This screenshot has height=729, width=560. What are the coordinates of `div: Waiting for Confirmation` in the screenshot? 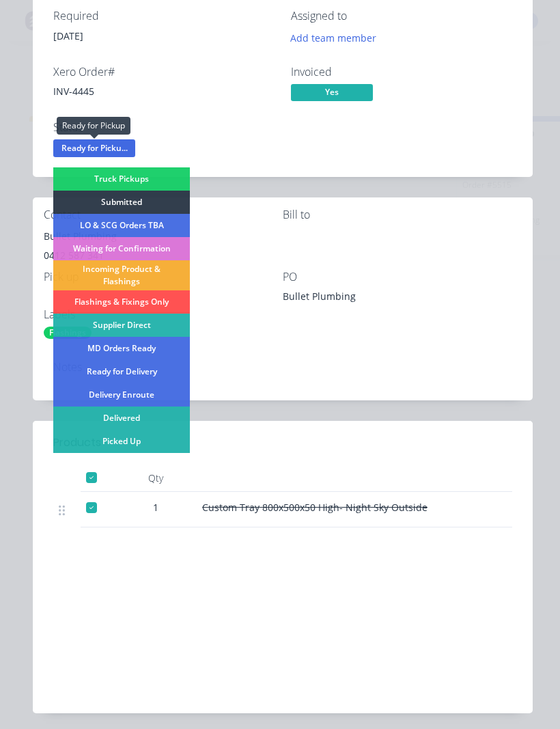 It's located at (121, 248).